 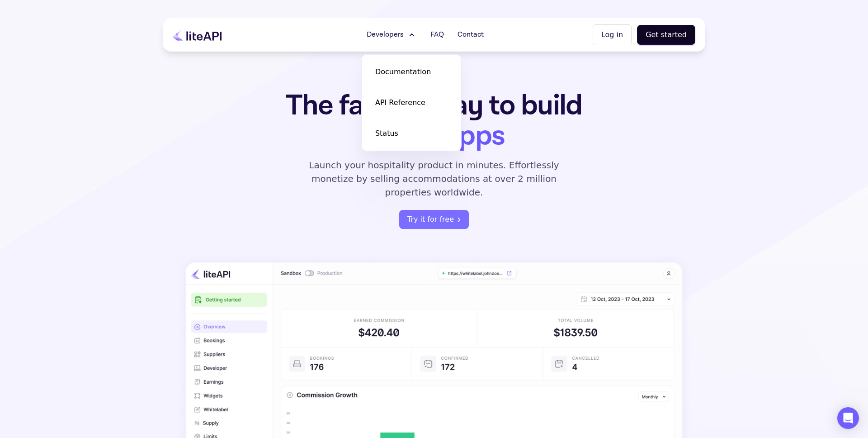 I want to click on span: Status, so click(x=387, y=134).